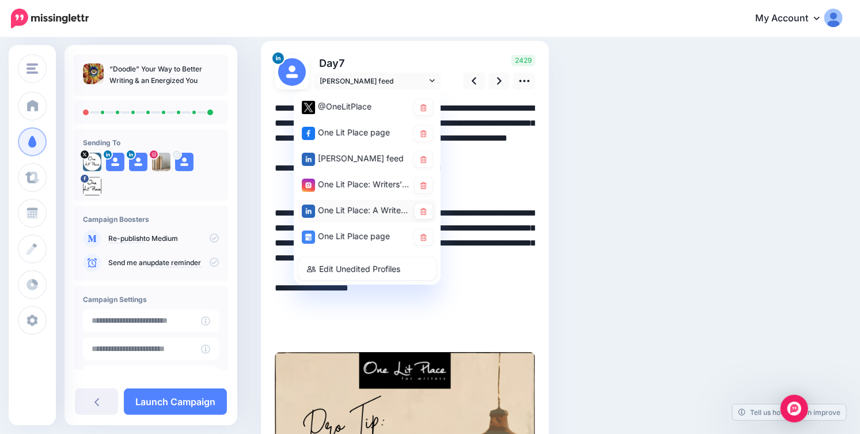 This screenshot has width=860, height=434. Describe the element at coordinates (367, 269) in the screenshot. I see `a: Edit Unedited Profiles` at that location.